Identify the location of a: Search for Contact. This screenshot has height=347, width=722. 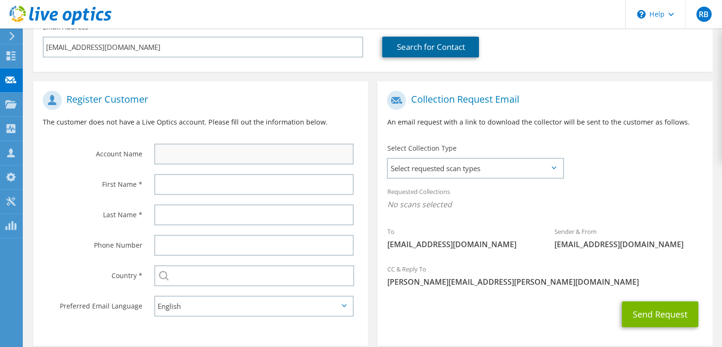
(431, 47).